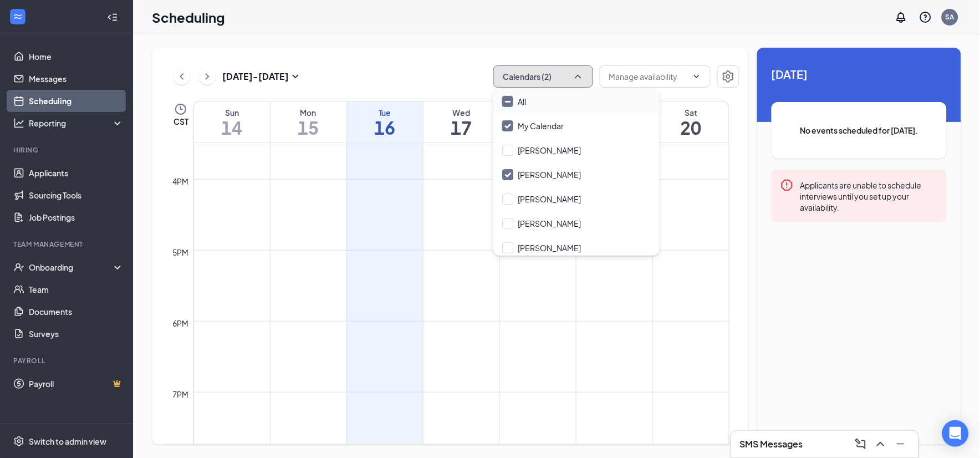 The height and width of the screenshot is (458, 980). Describe the element at coordinates (385, 112) in the screenshot. I see `div: Tue` at that location.